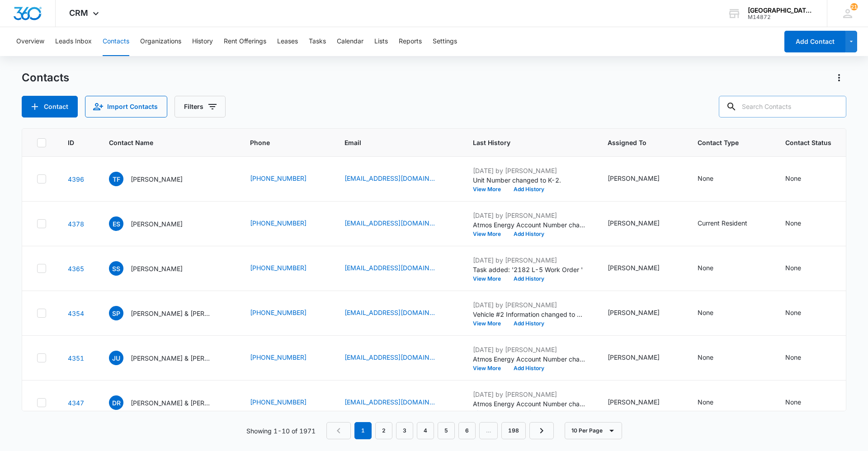 The height and width of the screenshot is (451, 868). Describe the element at coordinates (76, 357) in the screenshot. I see `a: Navigate to contact details page for Jaidyn Umphrey & Joey Hickey` at that location.